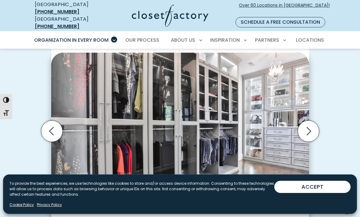  Describe the element at coordinates (142, 40) in the screenshot. I see `span: Our Process` at that location.